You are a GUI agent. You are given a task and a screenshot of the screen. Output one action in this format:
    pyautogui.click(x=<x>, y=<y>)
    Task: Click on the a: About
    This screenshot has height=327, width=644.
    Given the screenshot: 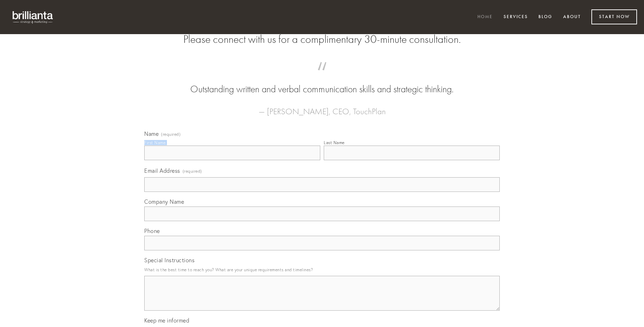 What is the action you would take?
    pyautogui.click(x=572, y=17)
    